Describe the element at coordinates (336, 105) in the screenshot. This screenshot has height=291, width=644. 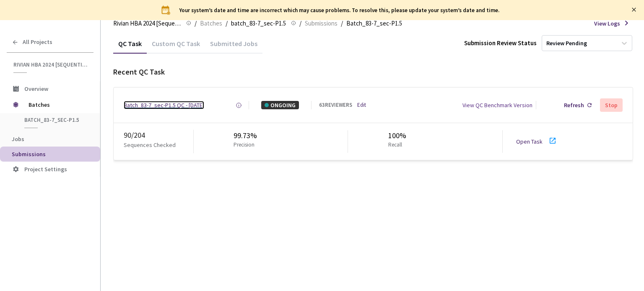
I see `div: 63 REVIEWERS` at that location.